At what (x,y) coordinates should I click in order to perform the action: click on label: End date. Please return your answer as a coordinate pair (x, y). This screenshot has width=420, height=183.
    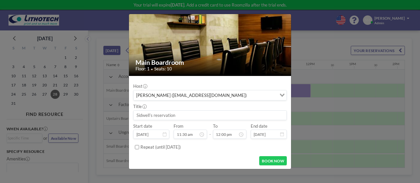
    Looking at the image, I should click on (259, 126).